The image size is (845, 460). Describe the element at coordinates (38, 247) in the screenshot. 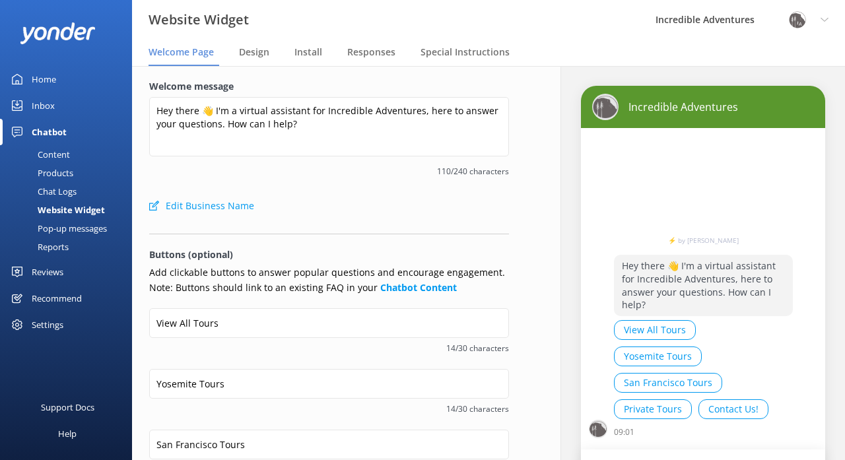

I see `div: Reports` at that location.